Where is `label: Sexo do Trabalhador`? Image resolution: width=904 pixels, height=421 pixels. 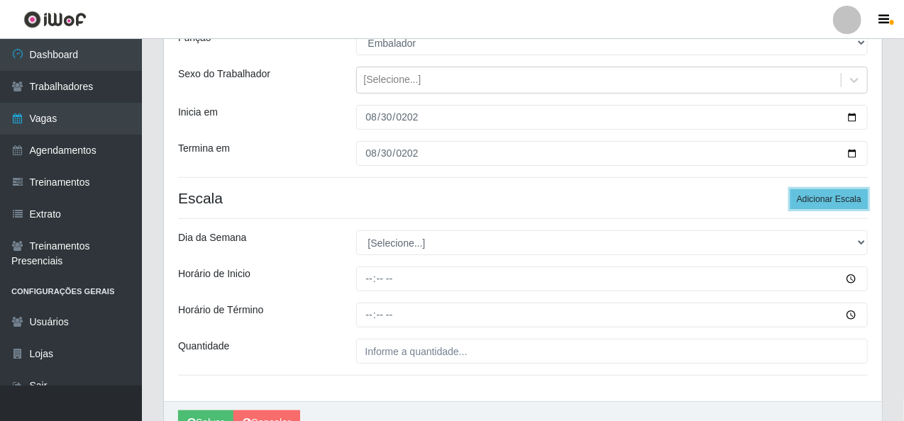 label: Sexo do Trabalhador is located at coordinates (224, 74).